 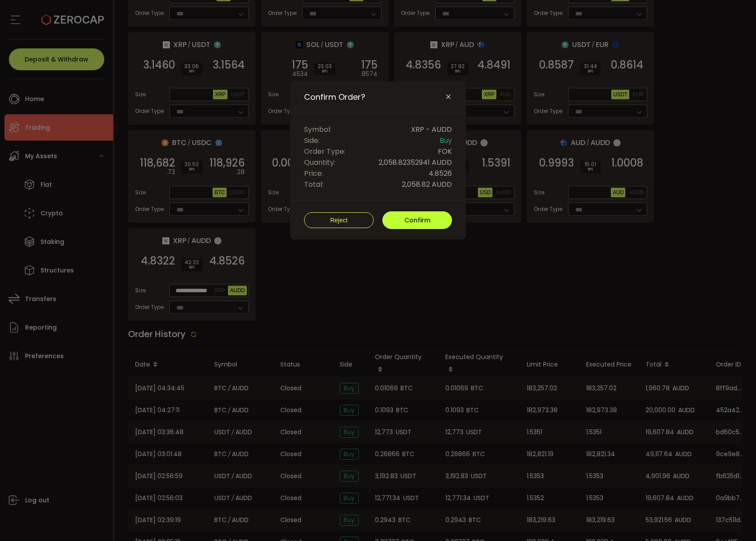 I want to click on span: Order Type:, so click(x=324, y=151).